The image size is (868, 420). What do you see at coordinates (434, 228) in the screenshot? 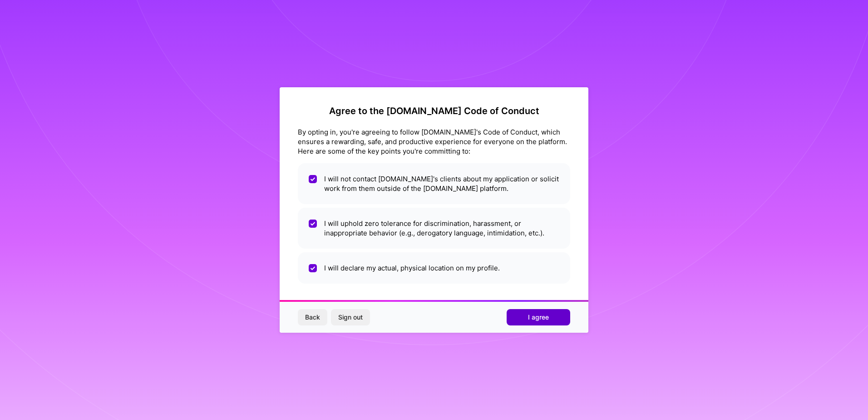
I see `li: I will uphold zero tolerance for discrimination, harassment, or inappropriate behavior (e.g., der...` at bounding box center [434, 228].